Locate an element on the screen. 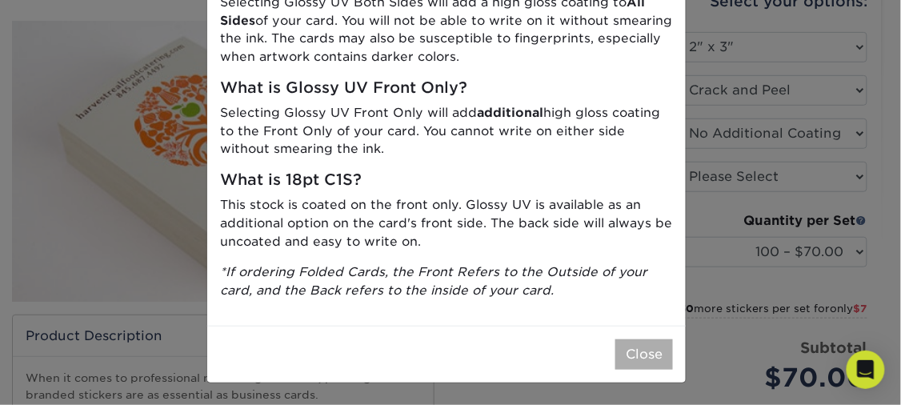 The width and height of the screenshot is (901, 405). h5: What is Glossy UV Front Only? is located at coordinates (447, 88).